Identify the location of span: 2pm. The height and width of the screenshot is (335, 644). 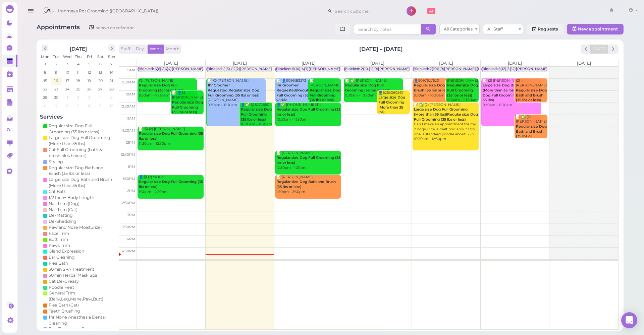
(131, 190).